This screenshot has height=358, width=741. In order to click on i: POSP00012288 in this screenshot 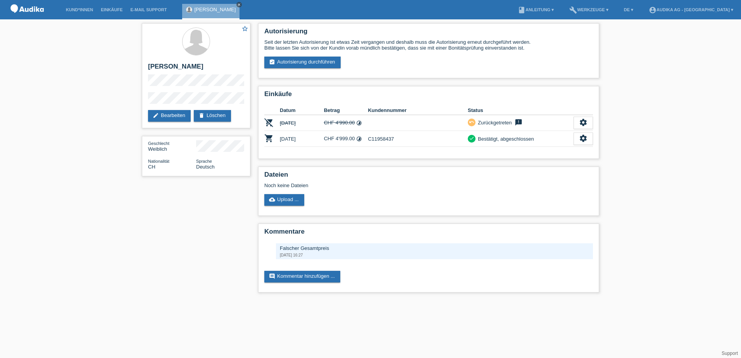, I will do `click(269, 138)`.